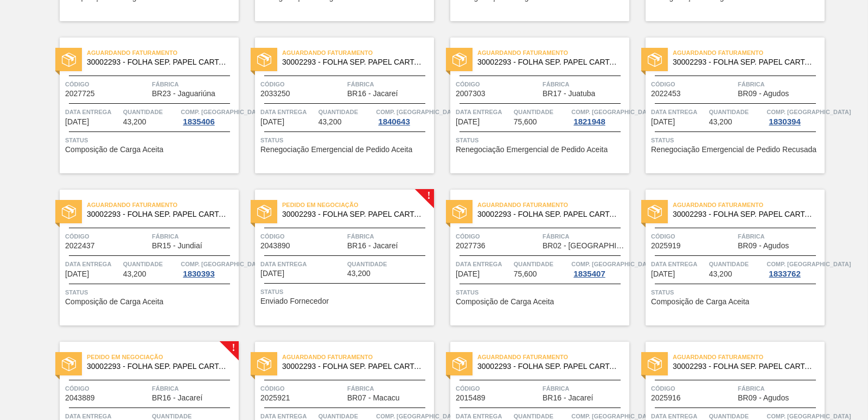 The image size is (868, 420). Describe the element at coordinates (294, 301) in the screenshot. I see `span: Enviado Fornecedor` at that location.